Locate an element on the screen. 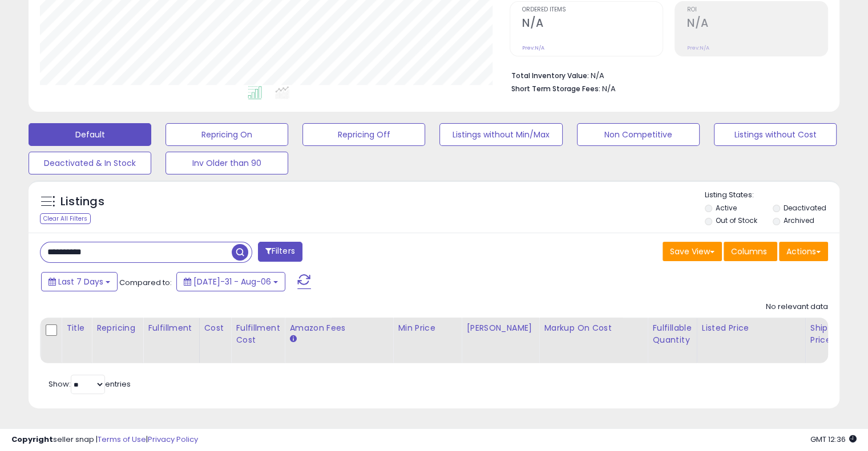  button: Repricing Off is located at coordinates (363, 135).